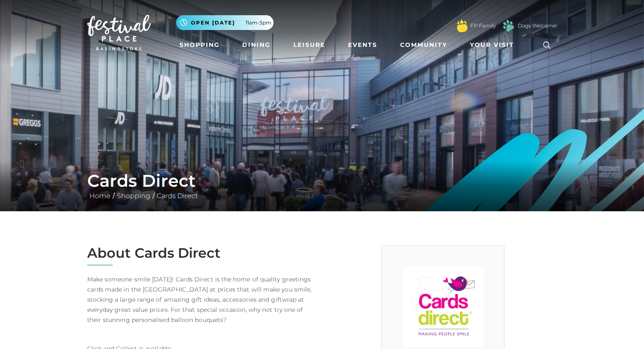 This screenshot has width=644, height=349. What do you see at coordinates (256, 44) in the screenshot?
I see `a: Dining` at bounding box center [256, 44].